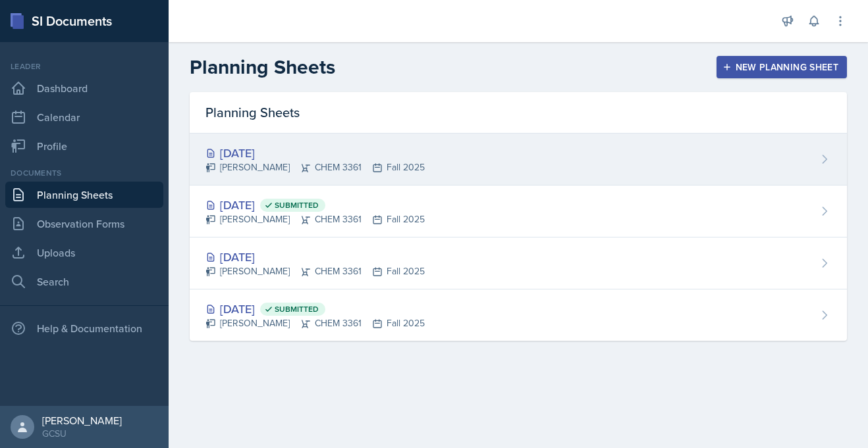  I want to click on h2: Planning Sheets, so click(262, 67).